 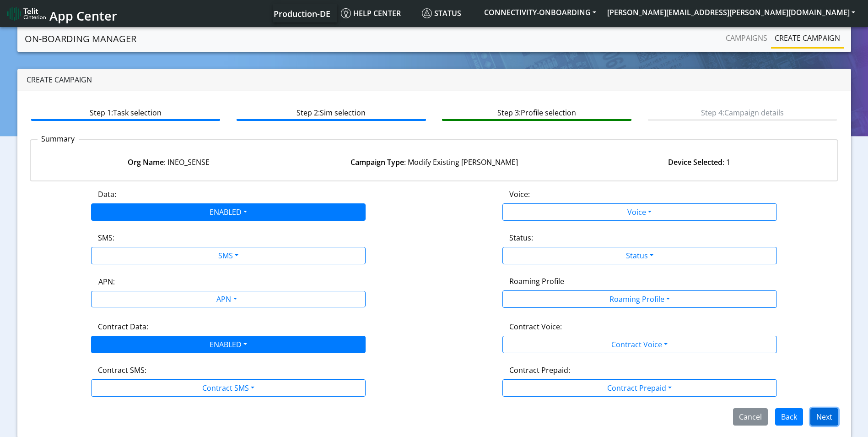 I want to click on label: Data:, so click(x=107, y=194).